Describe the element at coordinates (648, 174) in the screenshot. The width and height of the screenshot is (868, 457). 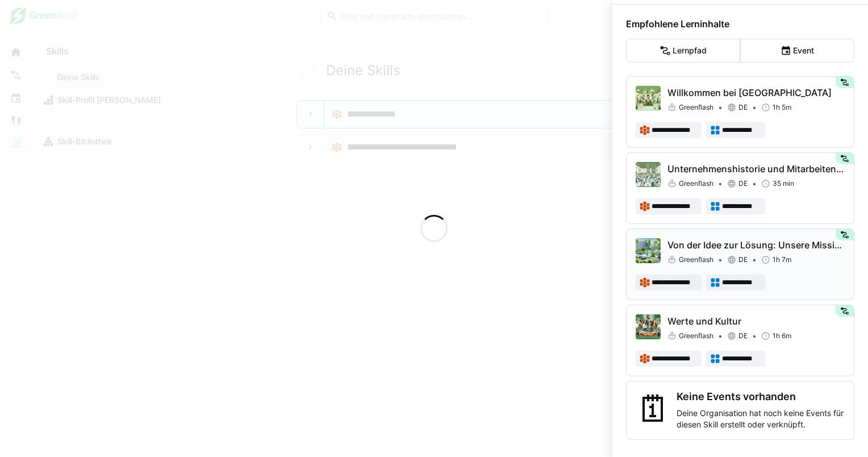
I see `img: Unternehmenshistorie und Mitarbeitende` at that location.